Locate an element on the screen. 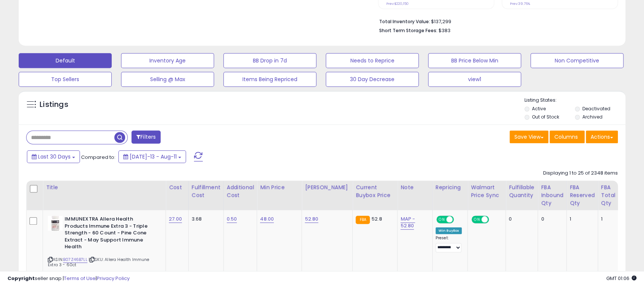 This screenshot has width=644, height=286. div: Repricing is located at coordinates (450, 187).